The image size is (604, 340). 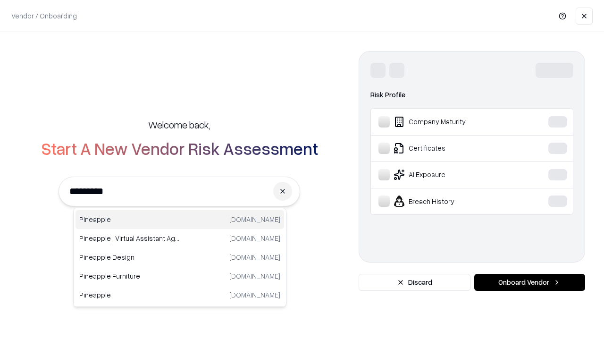 I want to click on div: Suggestions, so click(x=180, y=257).